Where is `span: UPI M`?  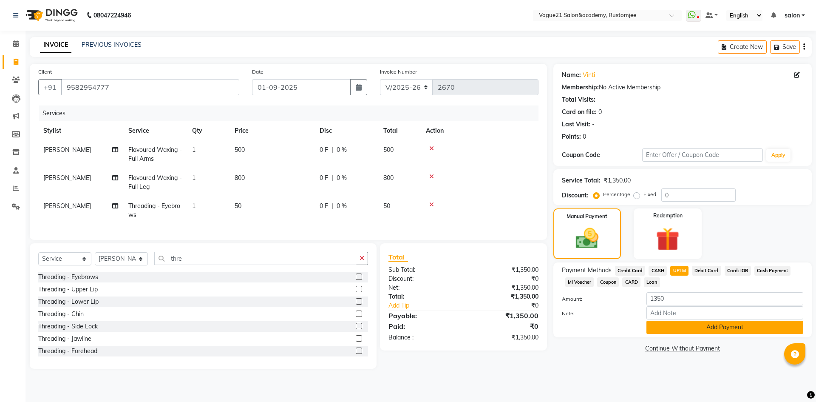
span: UPI M is located at coordinates (679, 270).